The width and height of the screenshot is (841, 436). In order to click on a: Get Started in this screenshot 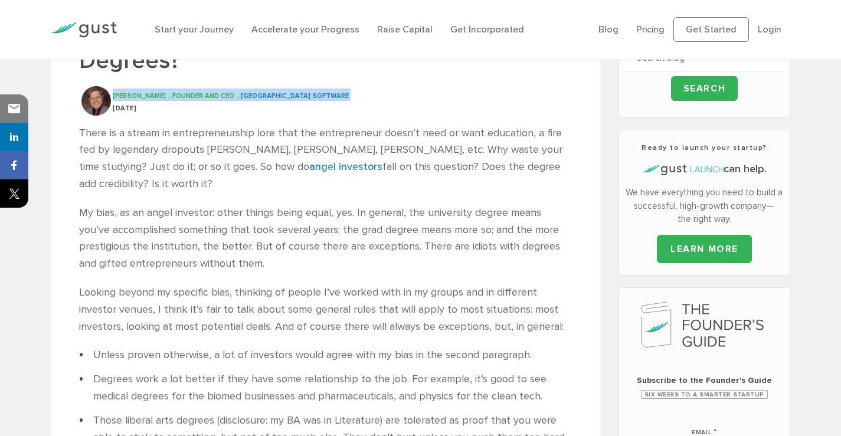, I will do `click(711, 30)`.